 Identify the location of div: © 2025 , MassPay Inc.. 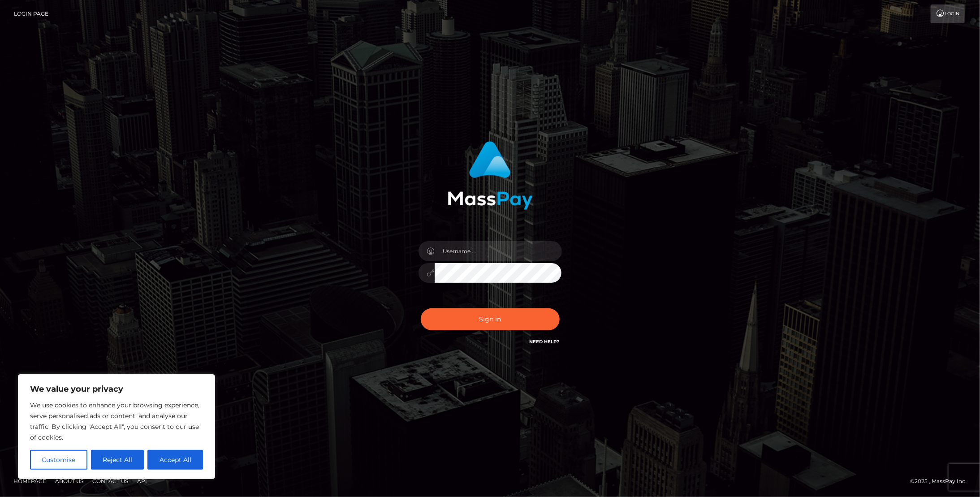
(942, 482).